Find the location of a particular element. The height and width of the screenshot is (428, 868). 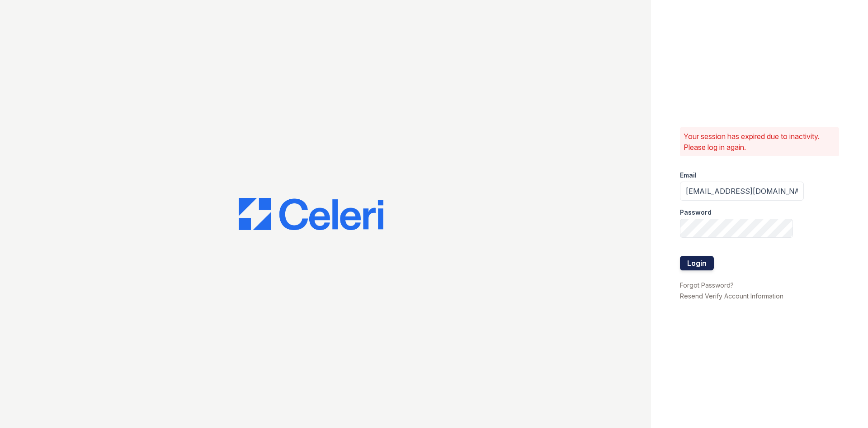

label: Password is located at coordinates (696, 212).